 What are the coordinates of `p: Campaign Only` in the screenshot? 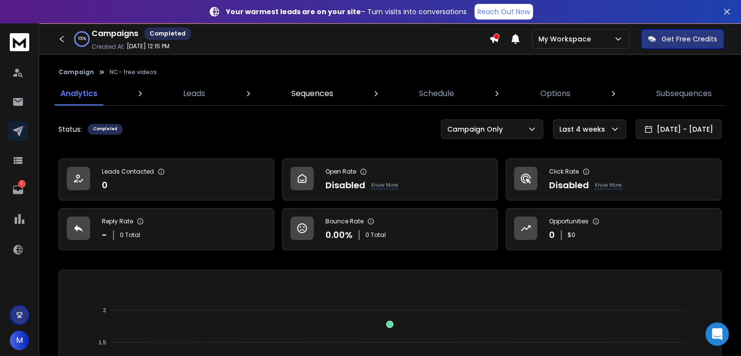 It's located at (477, 129).